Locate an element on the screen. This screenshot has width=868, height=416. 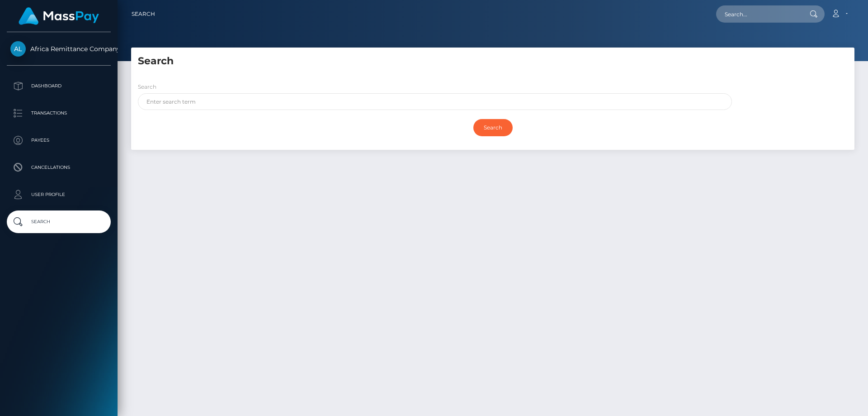
a: Payees is located at coordinates (58, 140).